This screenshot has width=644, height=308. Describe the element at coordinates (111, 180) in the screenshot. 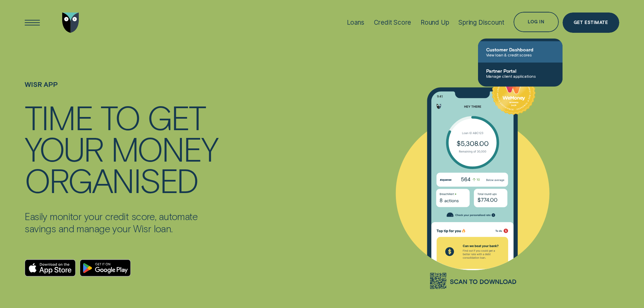

I see `div: ORGANISED` at that location.